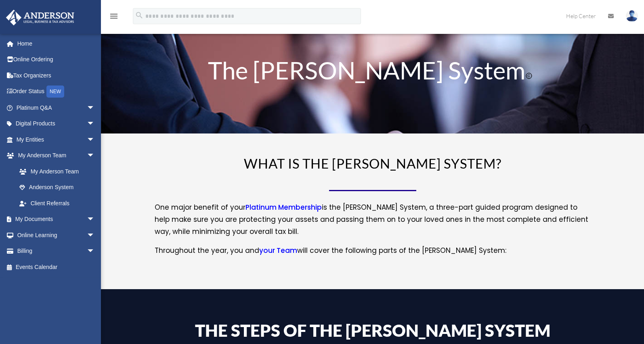 Image resolution: width=644 pixels, height=344 pixels. I want to click on img: User Pic, so click(632, 16).